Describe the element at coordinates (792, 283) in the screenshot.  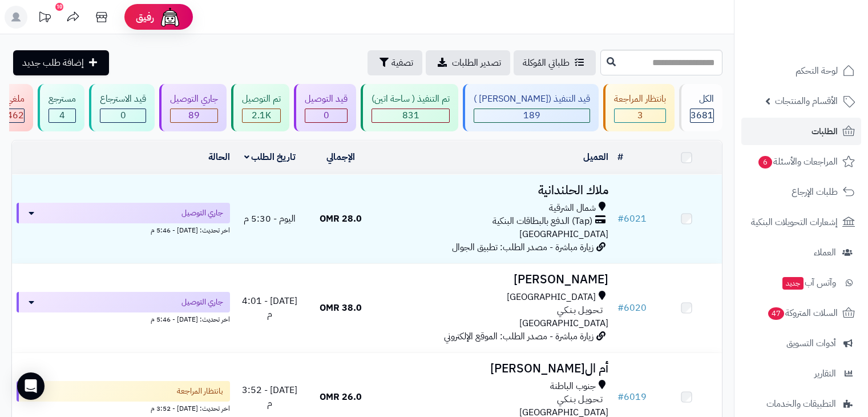
I see `span: جديد` at that location.